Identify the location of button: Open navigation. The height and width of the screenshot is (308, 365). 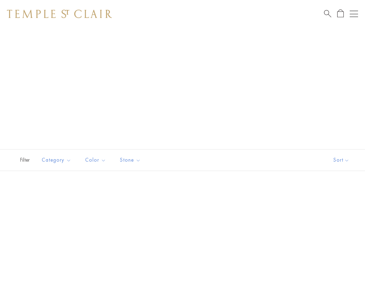
(354, 14).